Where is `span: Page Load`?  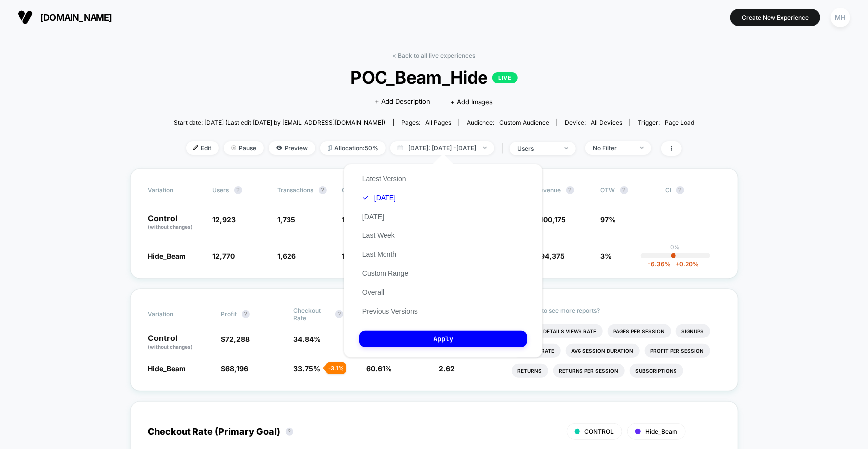 span: Page Load is located at coordinates (680, 123).